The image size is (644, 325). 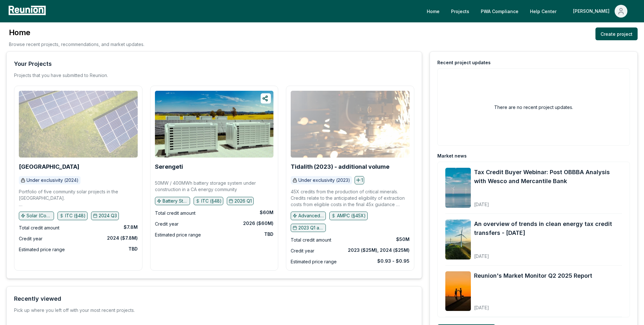 I want to click on button: 1, so click(x=359, y=180).